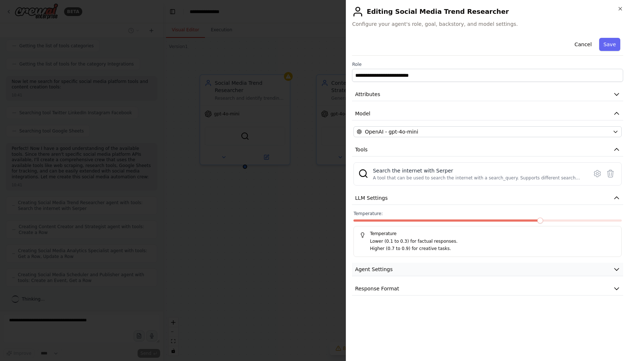 This screenshot has height=361, width=629. I want to click on p: Higher (0.7 to 0.9) for creative tasks., so click(493, 249).